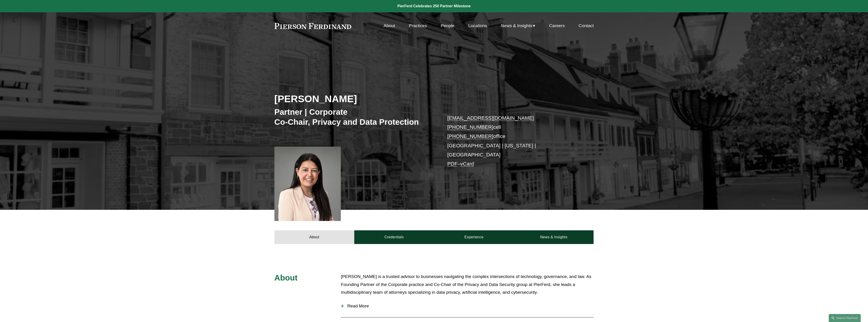  What do you see at coordinates (355, 117) in the screenshot?
I see `h3: Partner | Corporate Co-Chair, Privacy and Data Protection` at bounding box center [355, 117].